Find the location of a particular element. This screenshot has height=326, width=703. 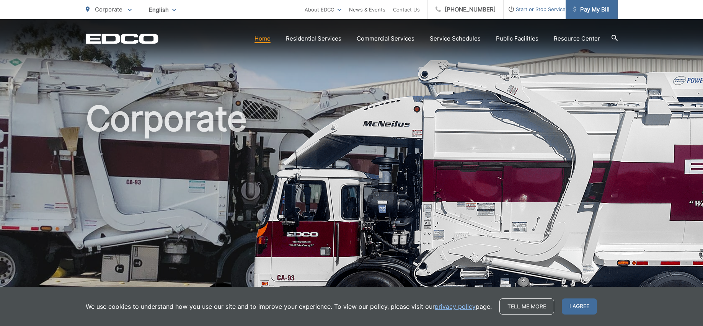

a: News & Events is located at coordinates (367, 10).